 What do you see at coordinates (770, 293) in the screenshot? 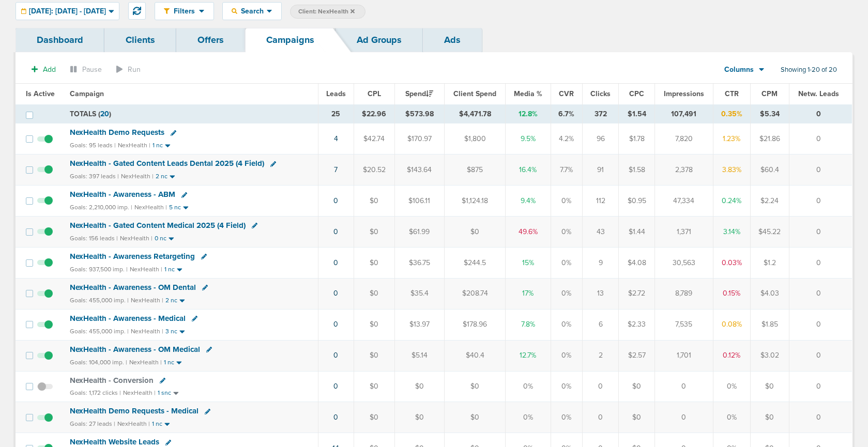
I see `td: $4.03` at bounding box center [770, 293].